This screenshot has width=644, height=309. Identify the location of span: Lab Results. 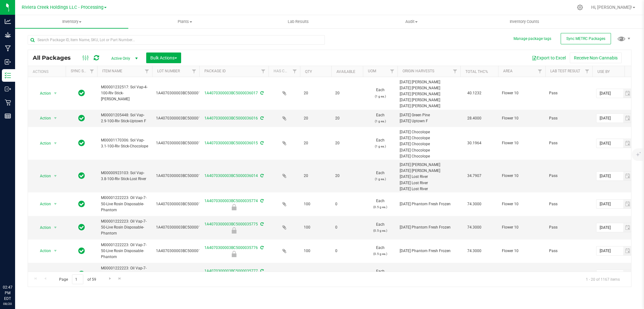
(298, 22).